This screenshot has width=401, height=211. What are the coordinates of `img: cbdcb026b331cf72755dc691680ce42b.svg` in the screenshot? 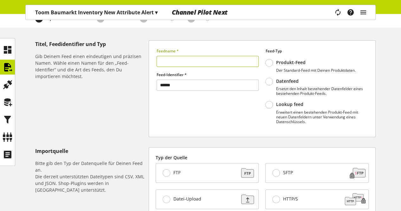 It's located at (355, 199).